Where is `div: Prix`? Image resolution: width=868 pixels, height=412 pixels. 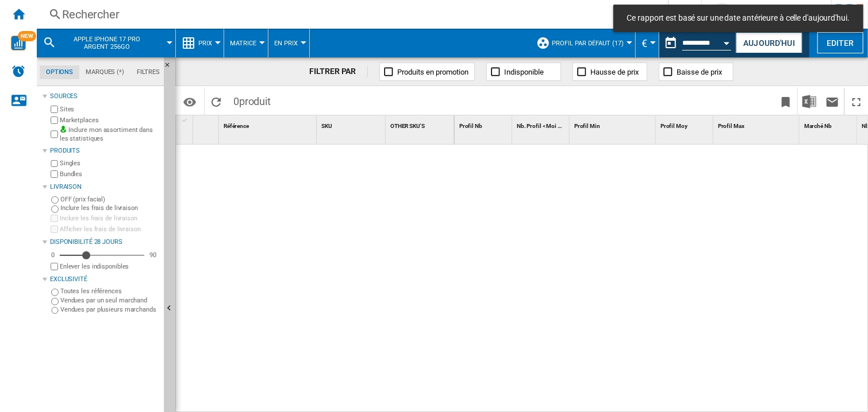 div: Prix is located at coordinates (199, 43).